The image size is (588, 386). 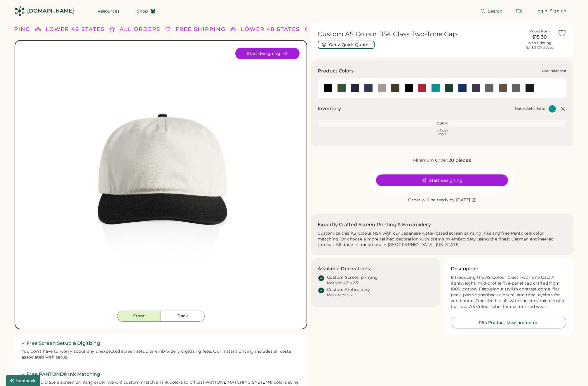 I want to click on h2: ✓ Free PANTONE® Ink Matching, so click(x=161, y=374).